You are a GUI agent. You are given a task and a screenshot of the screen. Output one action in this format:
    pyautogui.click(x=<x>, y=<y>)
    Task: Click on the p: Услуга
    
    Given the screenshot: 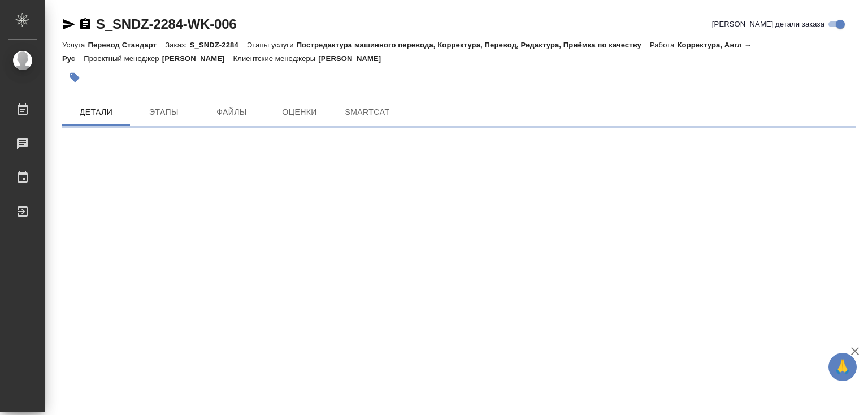 What is the action you would take?
    pyautogui.click(x=75, y=45)
    